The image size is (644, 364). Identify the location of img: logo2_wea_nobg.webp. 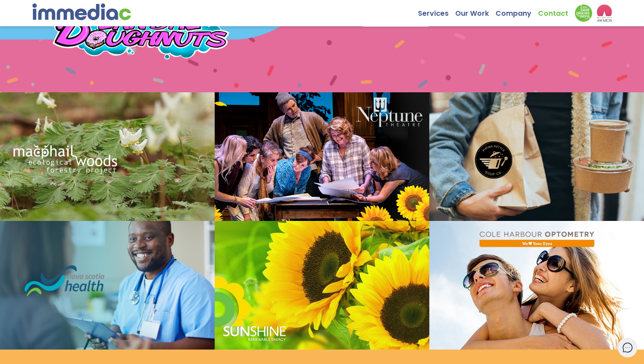
(604, 13).